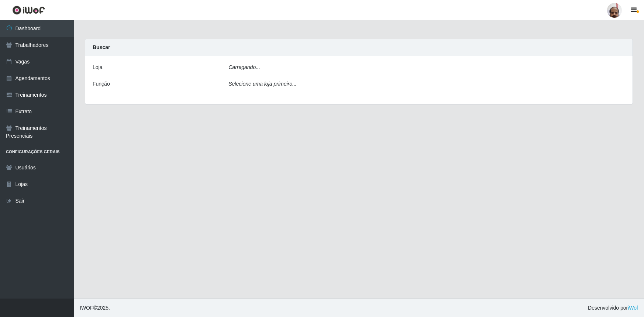 The width and height of the screenshot is (644, 317). Describe the element at coordinates (244, 67) in the screenshot. I see `i: Carregando...` at that location.